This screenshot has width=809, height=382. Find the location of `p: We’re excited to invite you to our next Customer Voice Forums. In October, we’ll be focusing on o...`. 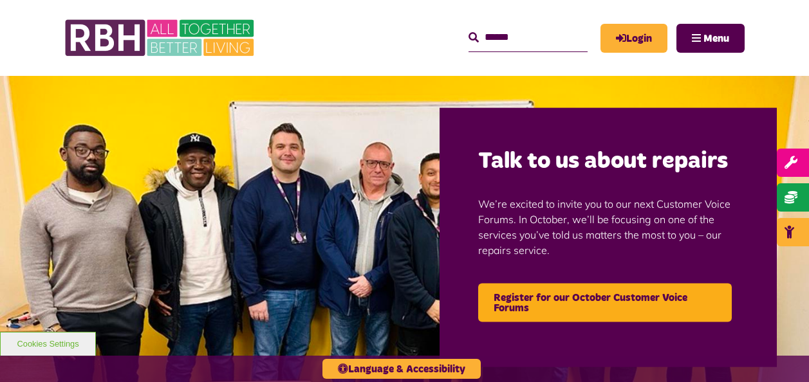

p: We’re excited to invite you to our next Customer Voice Forums. In October, we’ll be focusing on o... is located at coordinates (608, 226).